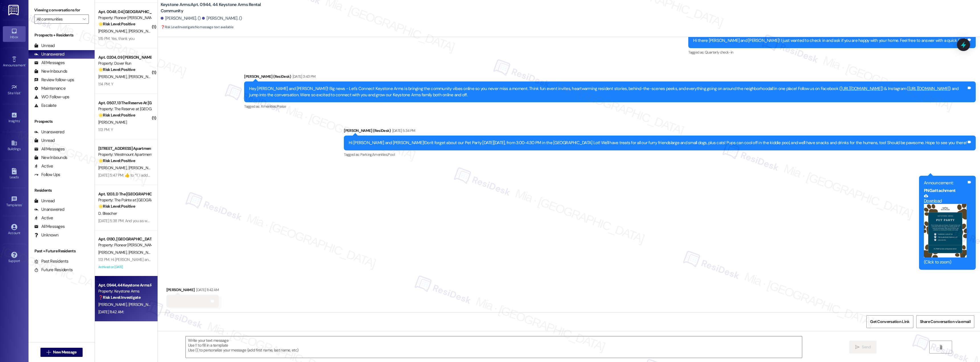 The image size is (980, 362). I want to click on img: ResiDesk Logo, so click(14, 10).